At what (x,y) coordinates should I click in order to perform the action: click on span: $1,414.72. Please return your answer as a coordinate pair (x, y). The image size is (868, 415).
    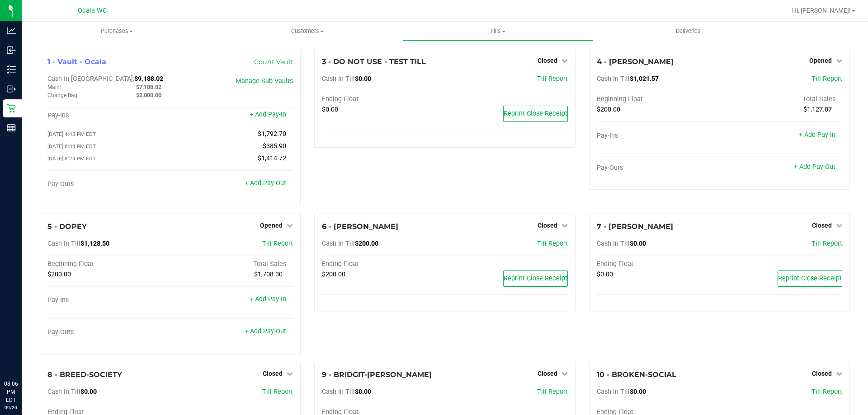
    Looking at the image, I should click on (272, 158).